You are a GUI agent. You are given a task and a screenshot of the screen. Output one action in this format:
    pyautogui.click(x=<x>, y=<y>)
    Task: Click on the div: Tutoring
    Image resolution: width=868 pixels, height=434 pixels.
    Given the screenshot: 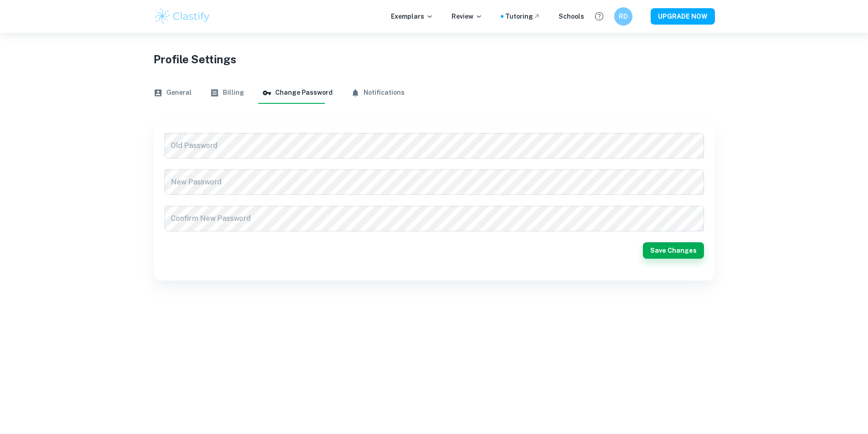 What is the action you would take?
    pyautogui.click(x=523, y=16)
    